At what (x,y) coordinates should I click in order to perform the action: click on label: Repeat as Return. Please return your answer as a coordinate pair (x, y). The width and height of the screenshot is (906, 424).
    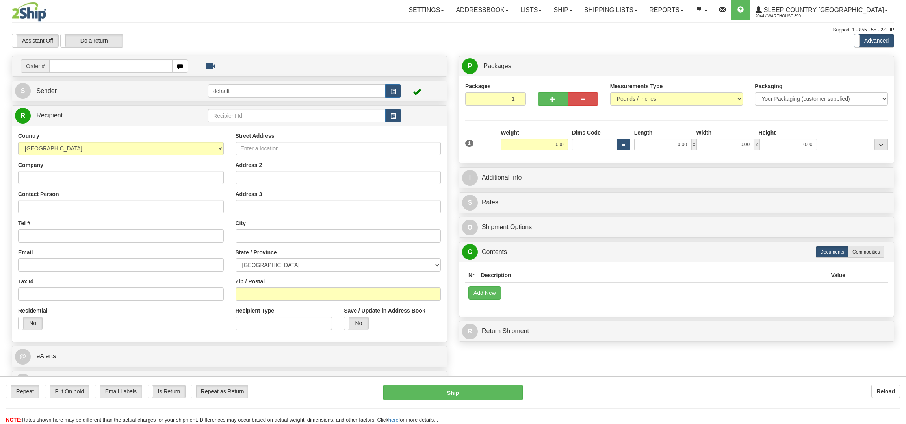
    Looking at the image, I should click on (220, 392).